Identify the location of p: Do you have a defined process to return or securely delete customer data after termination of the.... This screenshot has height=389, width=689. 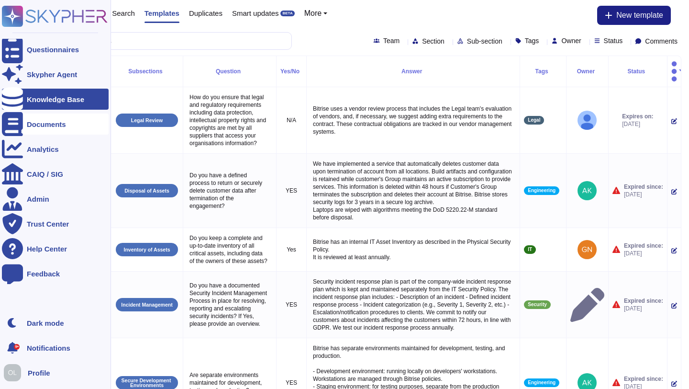
(230, 190).